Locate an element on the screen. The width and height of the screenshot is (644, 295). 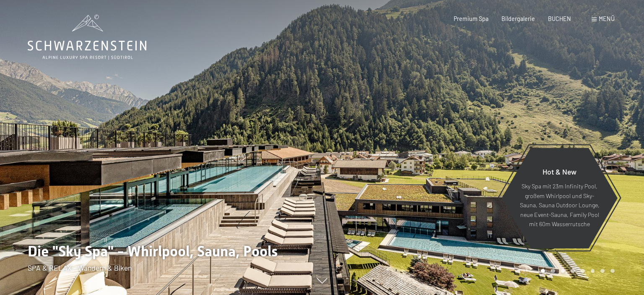
a: BUCHEN is located at coordinates (559, 19).